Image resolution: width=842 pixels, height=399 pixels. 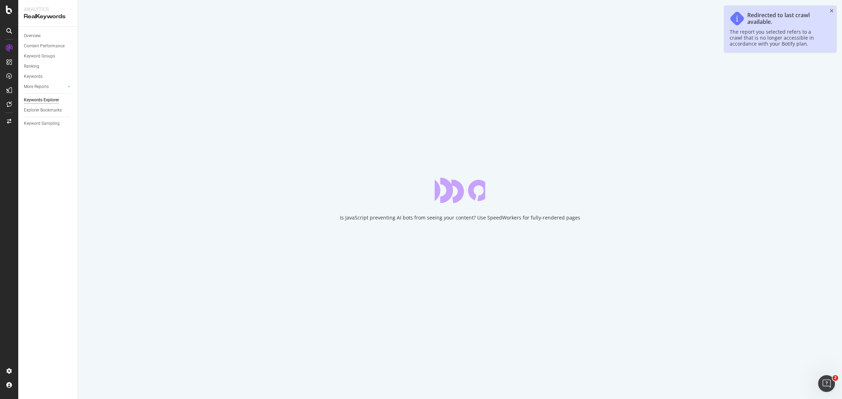 What do you see at coordinates (777, 38) in the screenshot?
I see `div: The report you selected refers to a crawl that is no longer accessible in accordance with your Bo...` at bounding box center [777, 38].